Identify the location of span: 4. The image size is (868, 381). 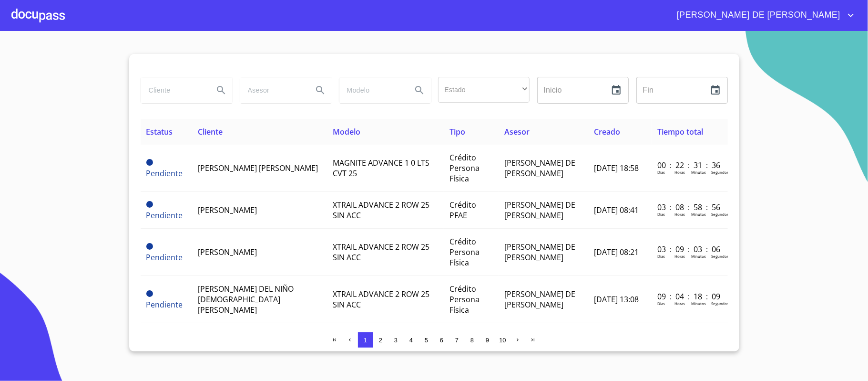
(411, 340).